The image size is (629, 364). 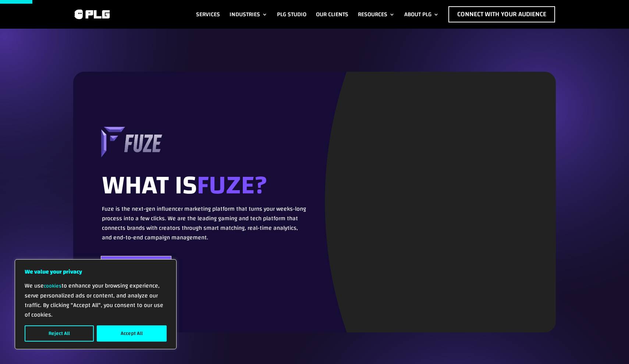 What do you see at coordinates (292, 14) in the screenshot?
I see `a: PLG Studio` at bounding box center [292, 14].